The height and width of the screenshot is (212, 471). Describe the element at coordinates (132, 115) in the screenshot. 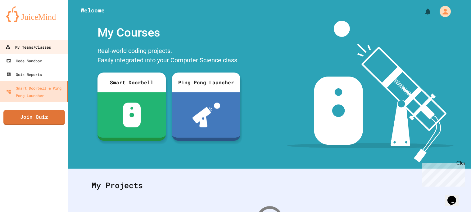

I see `img: sdb-white.svg` at that location.